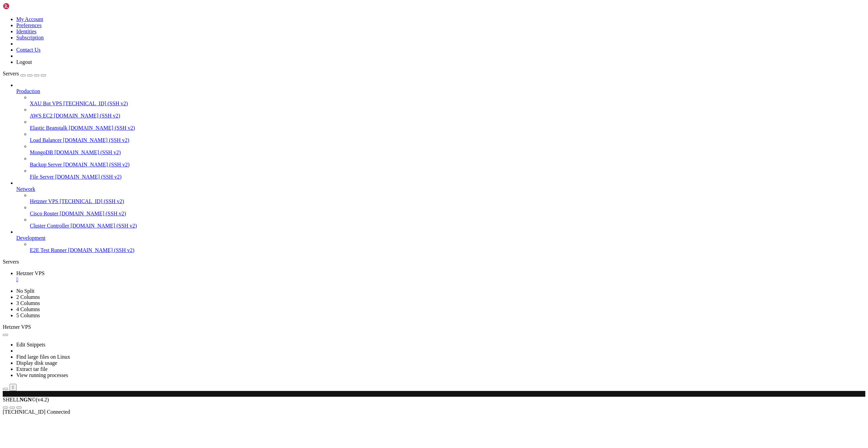 The width and height of the screenshot is (868, 448). Describe the element at coordinates (26, 31) in the screenshot. I see `a: Identities` at that location.